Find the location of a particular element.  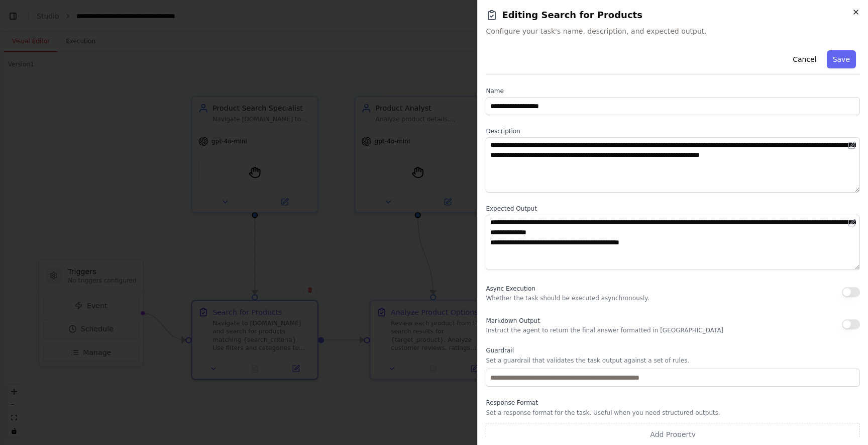

label: Guardrail is located at coordinates (672, 350).